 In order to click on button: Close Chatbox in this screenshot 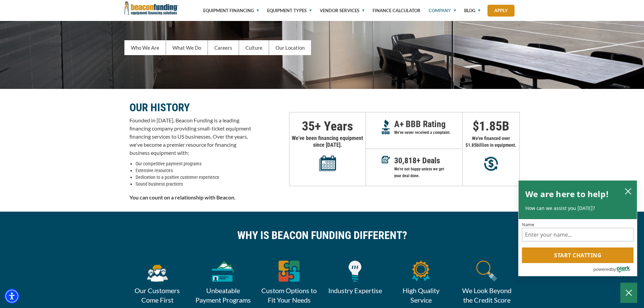, I will do `click(629, 293)`.